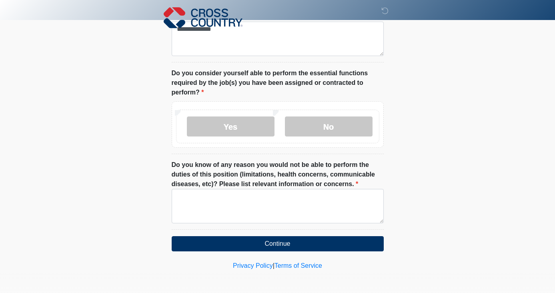 The height and width of the screenshot is (293, 555). Describe the element at coordinates (253, 265) in the screenshot. I see `a: Privacy Policy` at that location.